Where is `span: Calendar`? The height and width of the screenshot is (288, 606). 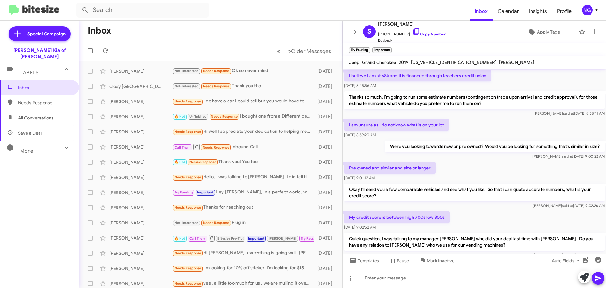
span: Calendar is located at coordinates (508, 11).